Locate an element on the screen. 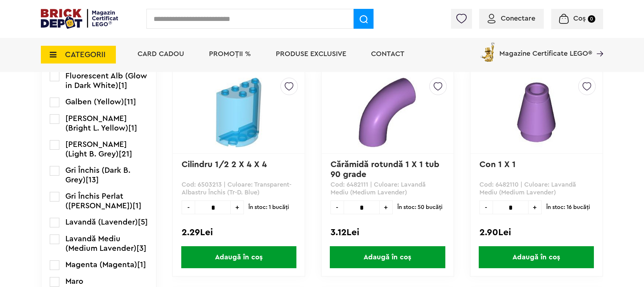  div: 2.90Lei is located at coordinates (536, 233).